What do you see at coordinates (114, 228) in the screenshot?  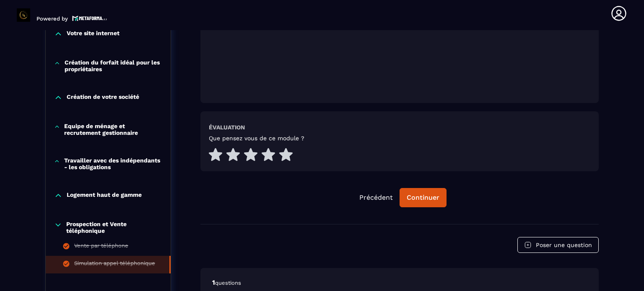 I see `p: Prospection et Vente téléphonique` at bounding box center [114, 228].